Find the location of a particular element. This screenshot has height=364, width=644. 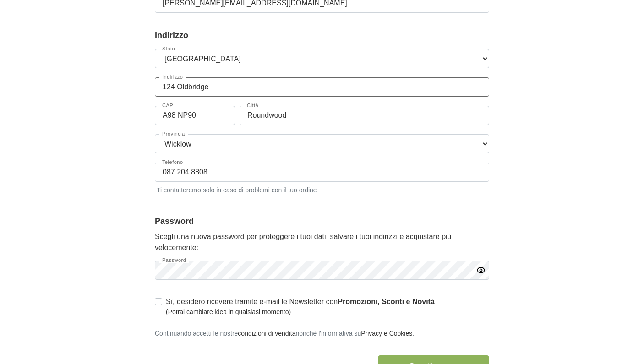

strong: Promozioni, Sconti e Novità is located at coordinates (386, 301).